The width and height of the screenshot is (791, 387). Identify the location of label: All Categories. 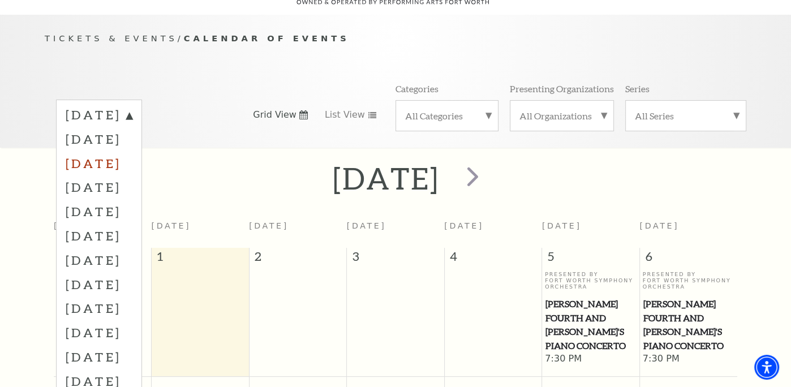
(447, 115).